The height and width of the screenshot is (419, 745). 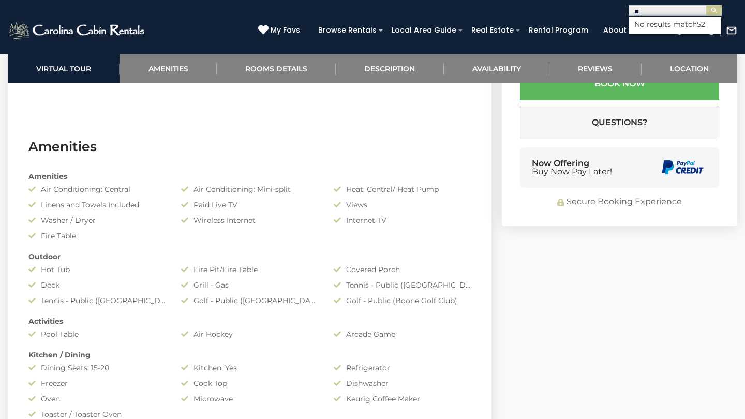 What do you see at coordinates (402, 205) in the screenshot?
I see `div: Views` at bounding box center [402, 205].